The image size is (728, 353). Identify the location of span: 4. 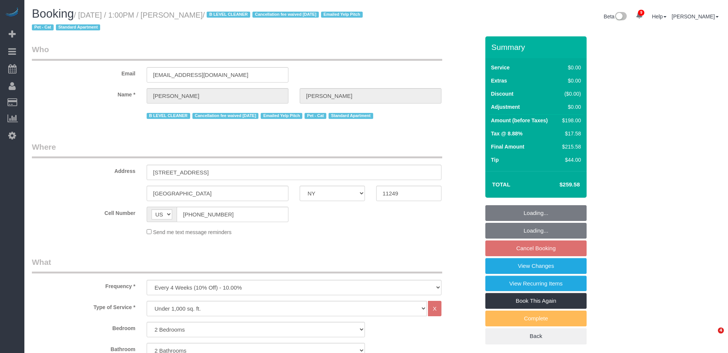
(721, 330).